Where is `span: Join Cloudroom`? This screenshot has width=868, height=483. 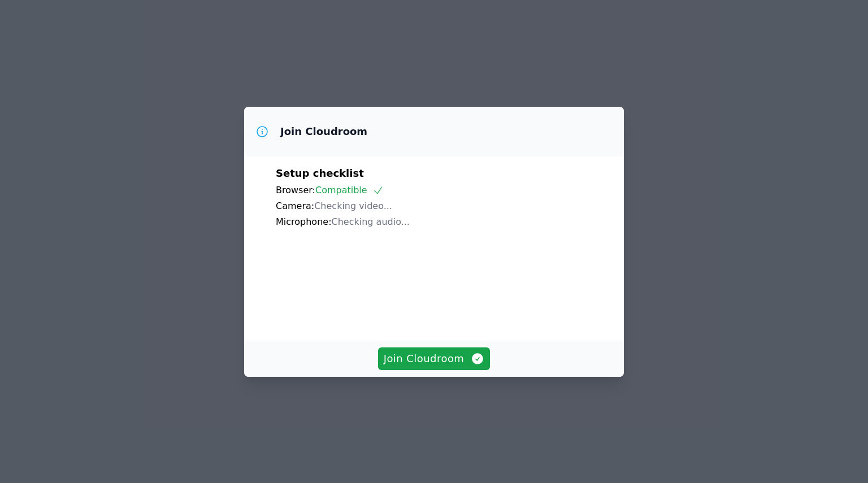 span: Join Cloudroom is located at coordinates (434, 359).